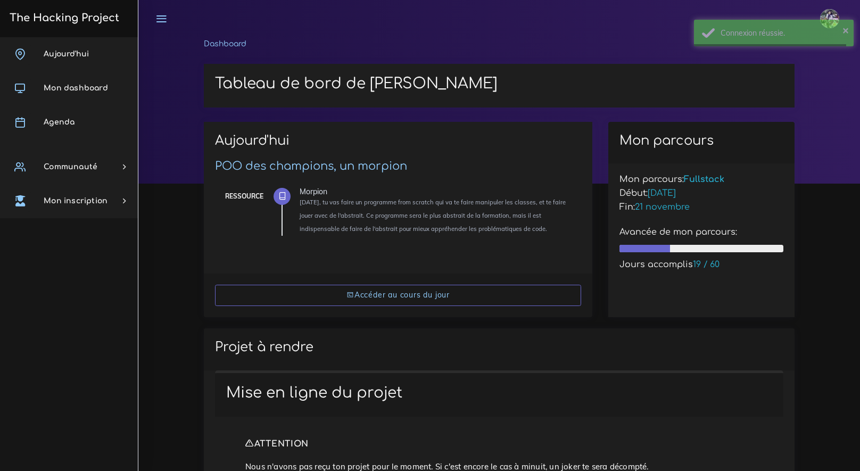  Describe the element at coordinates (76, 201) in the screenshot. I see `span: Mon inscription` at that location.